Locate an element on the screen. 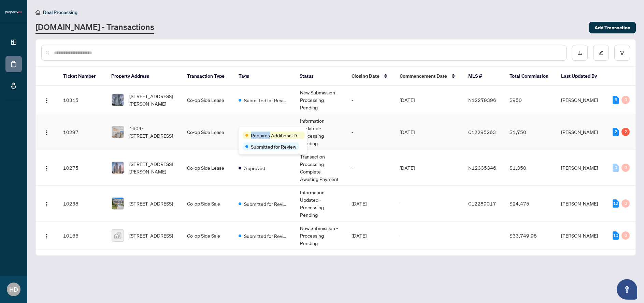 This screenshot has height=303, width=644. span: C12289017 is located at coordinates (482, 204).